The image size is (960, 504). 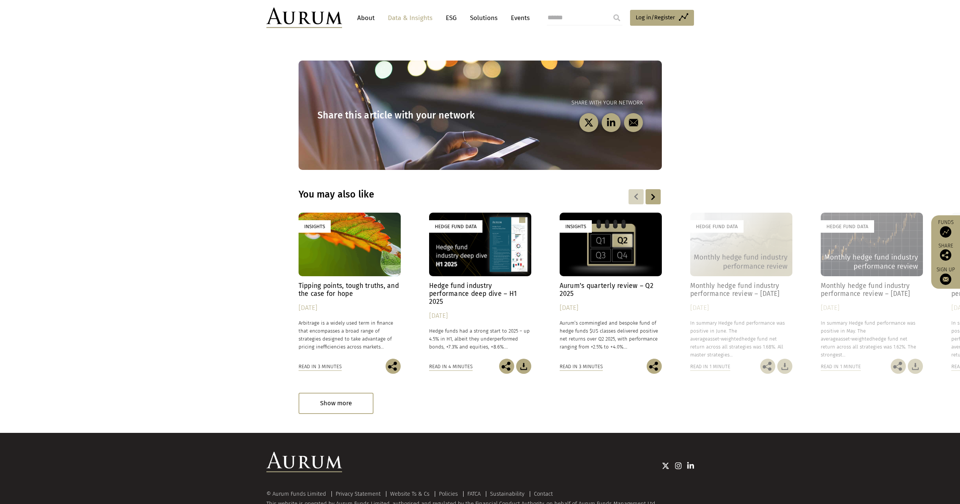 I want to click on a: Website Ts & Cs, so click(x=410, y=494).